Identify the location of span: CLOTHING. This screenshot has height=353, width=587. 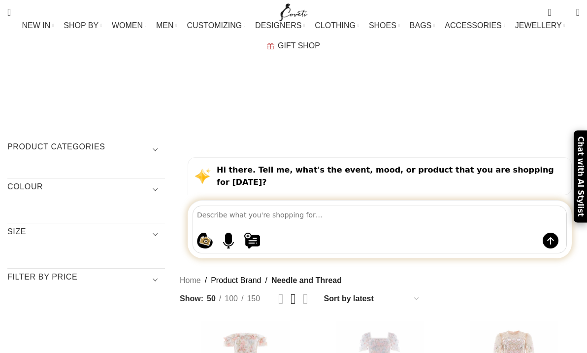
(335, 25).